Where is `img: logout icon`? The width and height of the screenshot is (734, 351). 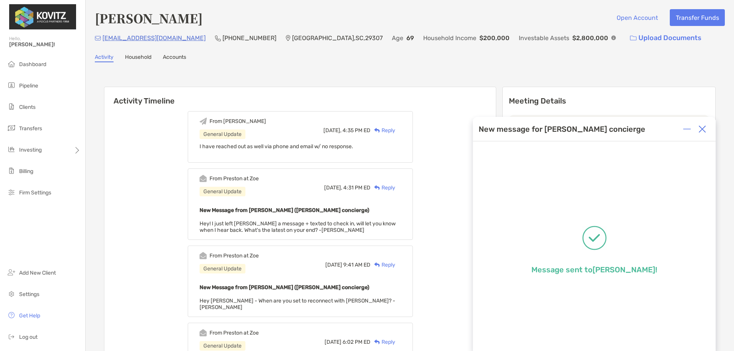 img: logout icon is located at coordinates (11, 337).